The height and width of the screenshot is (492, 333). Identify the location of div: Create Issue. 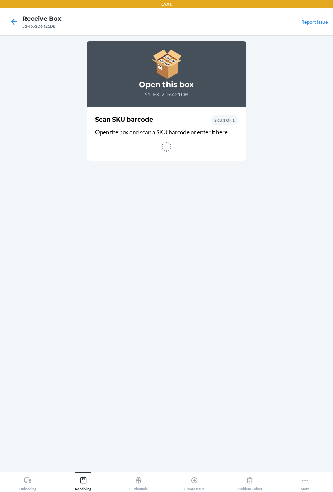
(195, 482).